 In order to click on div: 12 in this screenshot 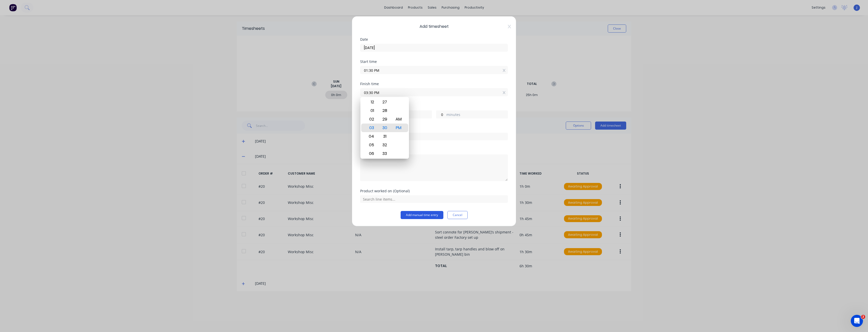, I will do `click(371, 102)`.